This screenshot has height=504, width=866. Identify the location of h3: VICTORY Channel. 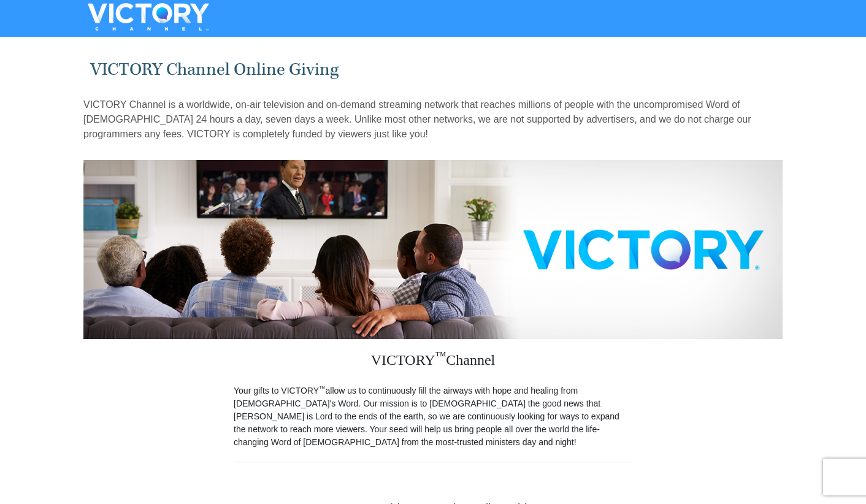
(433, 362).